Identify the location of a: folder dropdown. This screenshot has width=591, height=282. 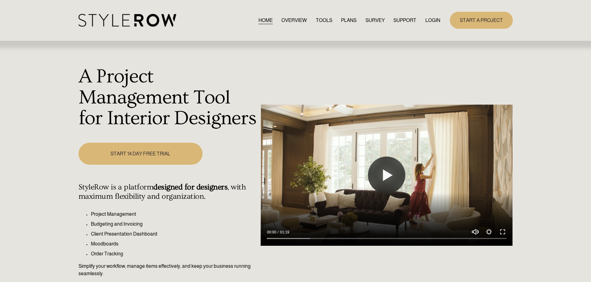
(405, 20).